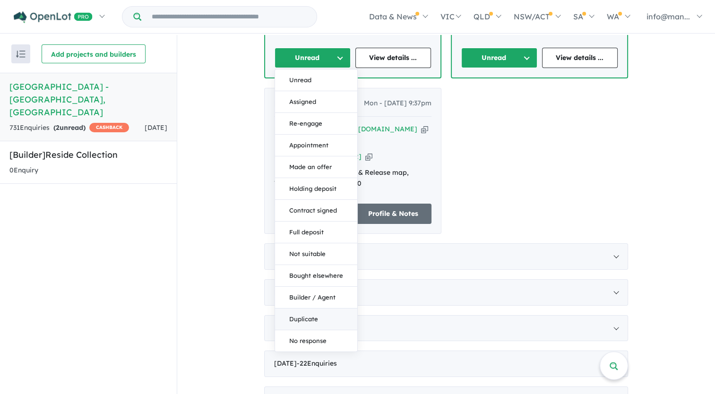 The width and height of the screenshot is (715, 394). I want to click on div: Price-list & Release map, Vacant land from $321,000, so click(353, 179).